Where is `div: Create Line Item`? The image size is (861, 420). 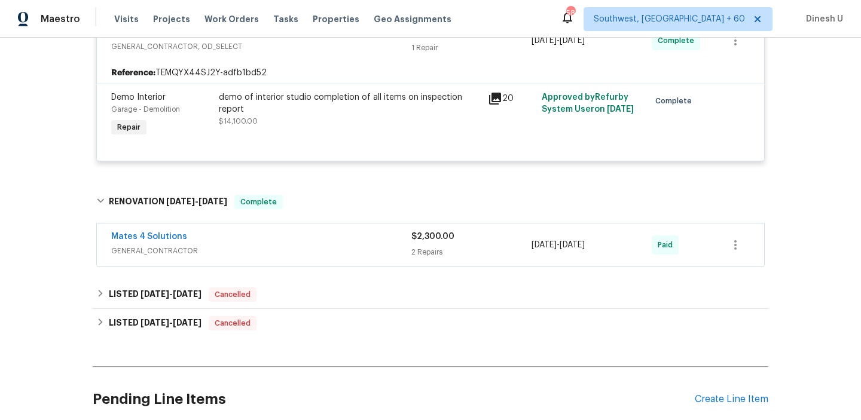 div: Create Line Item is located at coordinates (731, 399).